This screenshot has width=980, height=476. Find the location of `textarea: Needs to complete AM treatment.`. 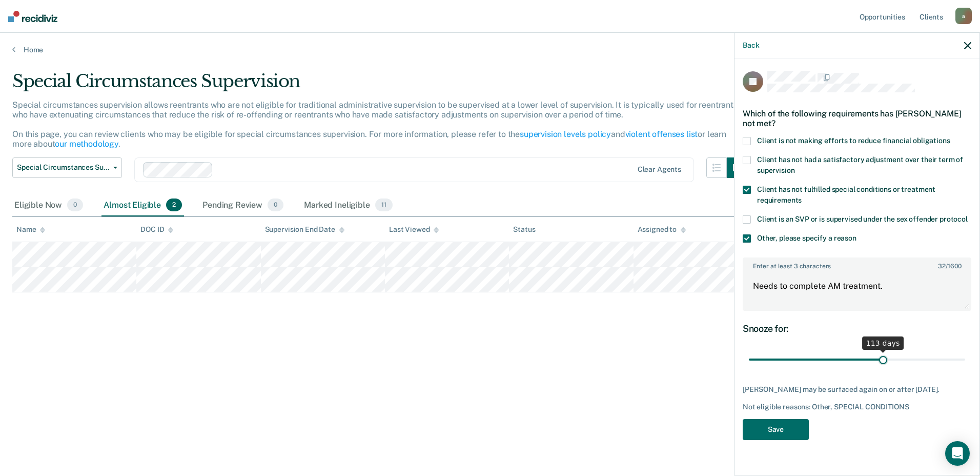

textarea: Needs to complete AM treatment. is located at coordinates (857, 291).